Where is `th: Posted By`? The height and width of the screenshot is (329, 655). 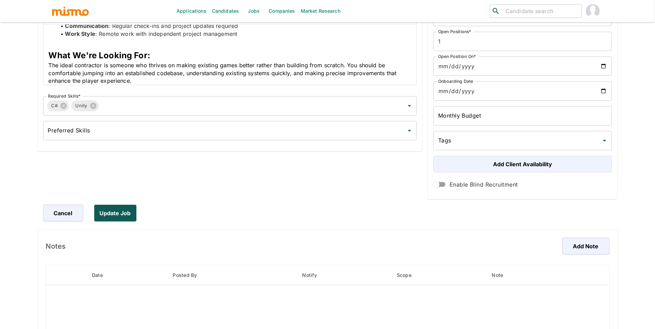
th: Posted By is located at coordinates (232, 276).